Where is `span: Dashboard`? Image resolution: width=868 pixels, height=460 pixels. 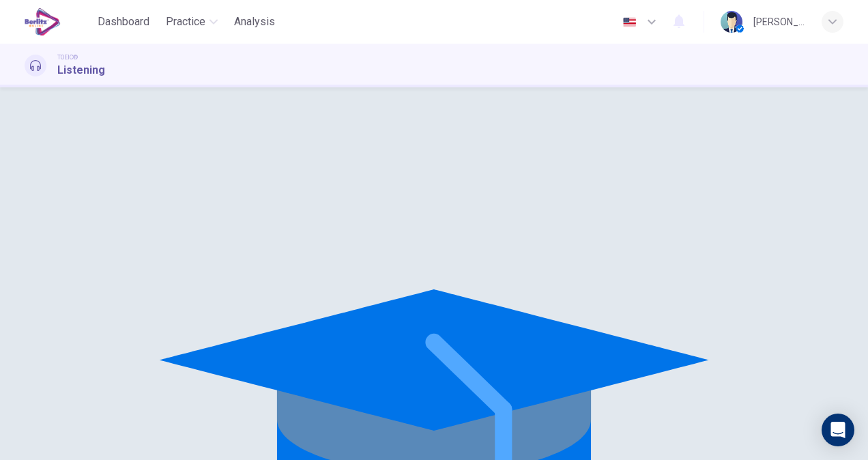 span: Dashboard is located at coordinates (124, 22).